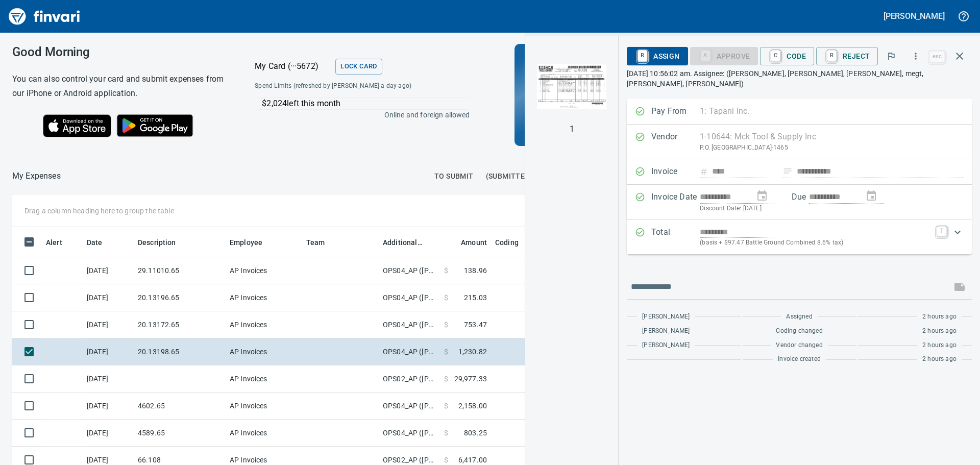  What do you see at coordinates (799, 345) in the screenshot?
I see `span: Vendor changed` at bounding box center [799, 345].